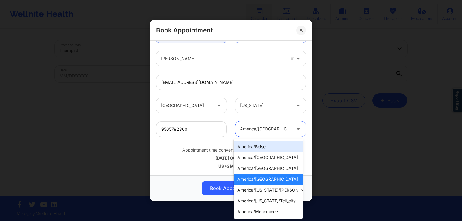 The image size is (462, 221). Describe the element at coordinates (269, 147) in the screenshot. I see `div: america/boise` at that location.